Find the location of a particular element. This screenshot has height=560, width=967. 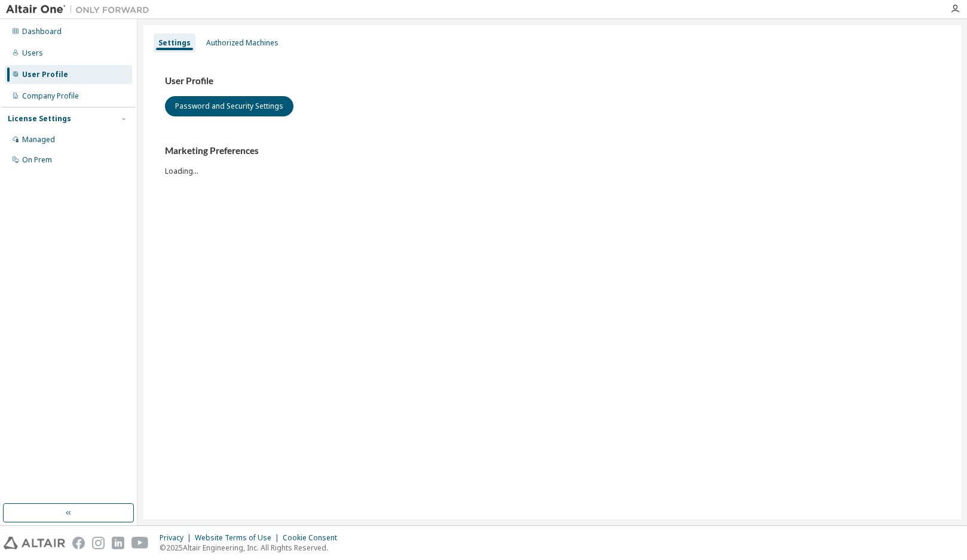

img: Altair One is located at coordinates (81, 10).